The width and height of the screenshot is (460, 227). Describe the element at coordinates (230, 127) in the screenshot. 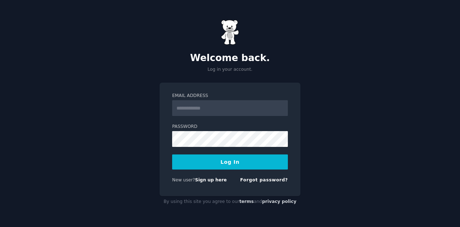

I see `label: Password` at that location.